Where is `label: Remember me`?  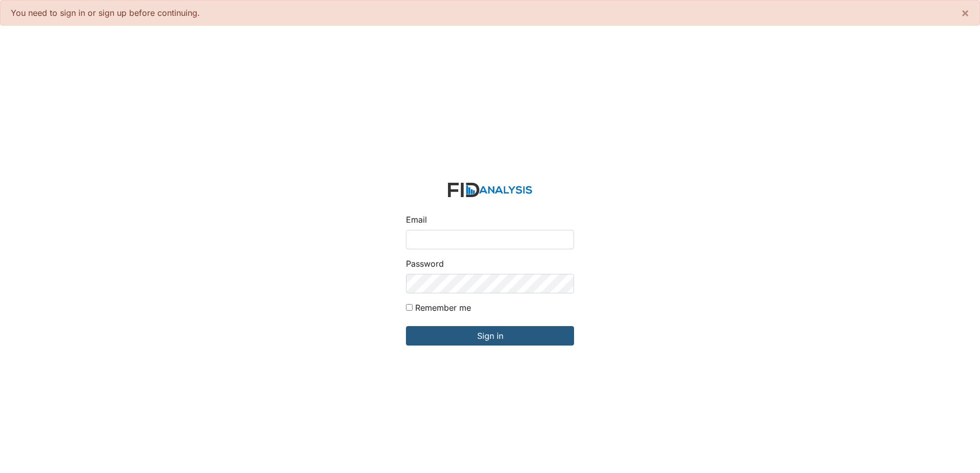 label: Remember me is located at coordinates (443, 308).